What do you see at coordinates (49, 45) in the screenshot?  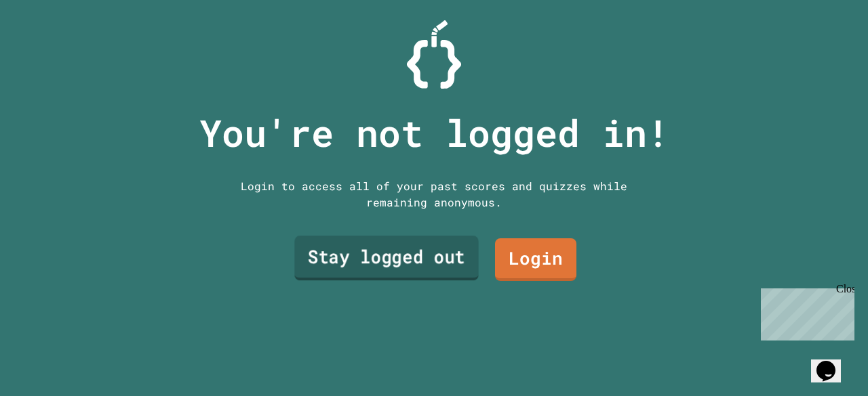 I see `div: Chat with us now!Close` at bounding box center [49, 45].